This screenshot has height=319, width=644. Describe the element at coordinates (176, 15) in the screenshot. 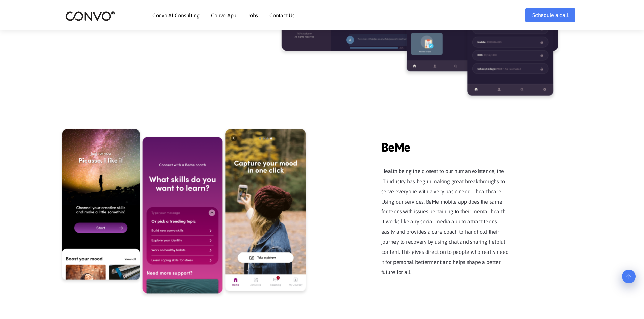

I see `a: Convo AI Consulting` at that location.